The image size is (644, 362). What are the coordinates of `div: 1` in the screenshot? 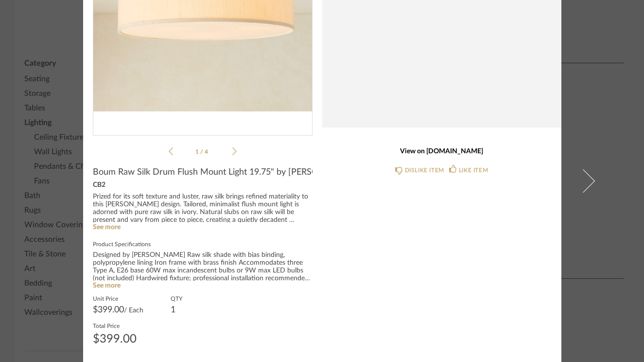 It's located at (176, 310).